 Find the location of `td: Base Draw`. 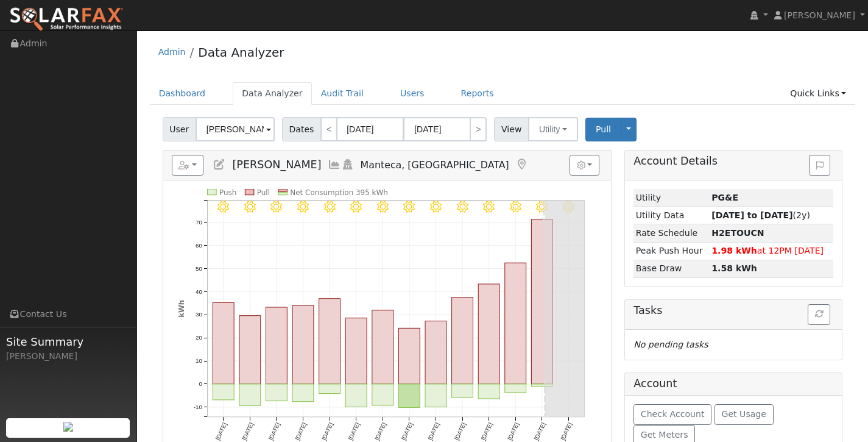

td: Base Draw is located at coordinates (672, 268).